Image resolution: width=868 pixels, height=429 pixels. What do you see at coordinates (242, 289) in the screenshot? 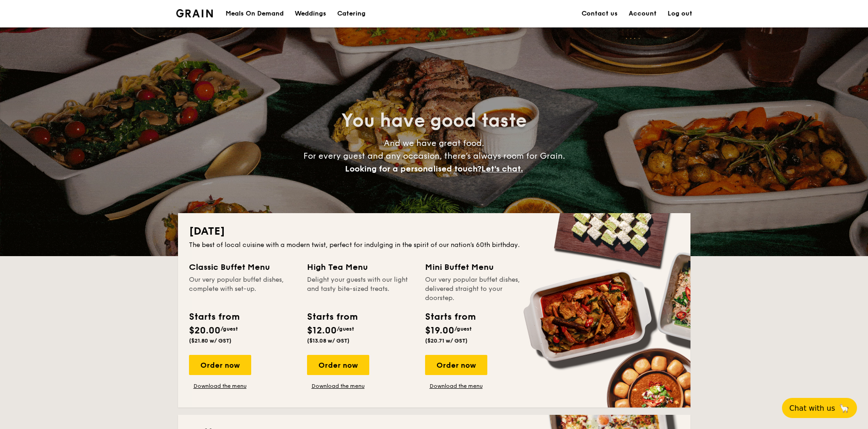
I see `div: Our very popular buffet dishes, complete with set-up.` at bounding box center [242, 289].